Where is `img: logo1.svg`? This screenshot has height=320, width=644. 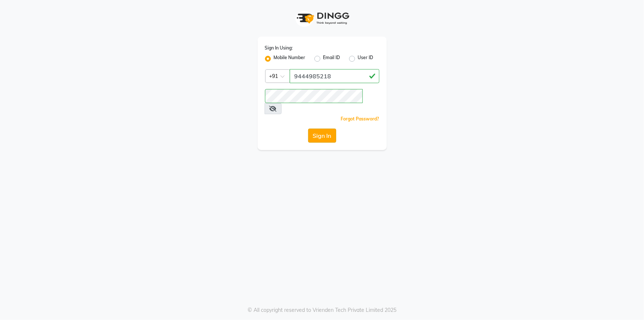
img: logo1.svg is located at coordinates (322, 18).